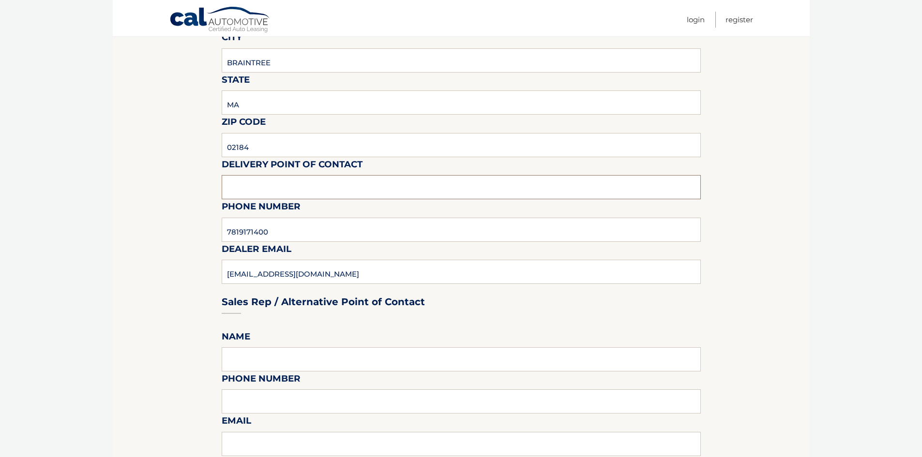 This screenshot has height=457, width=922. Describe the element at coordinates (244, 123) in the screenshot. I see `label: Zip Code` at that location.